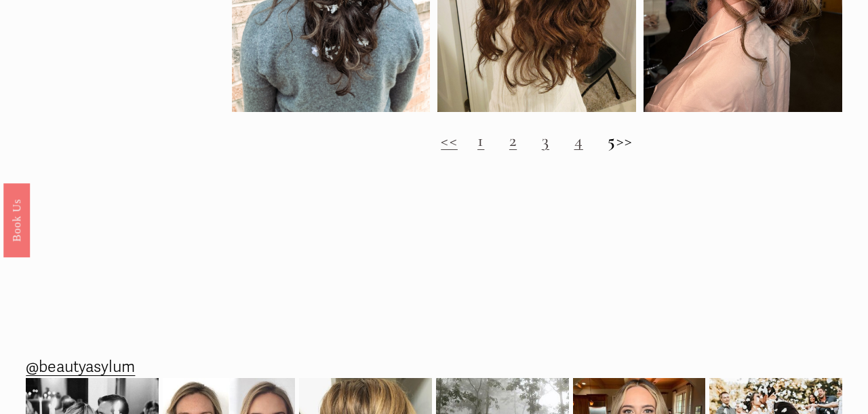 The image size is (868, 414). I want to click on a: 2, so click(513, 140).